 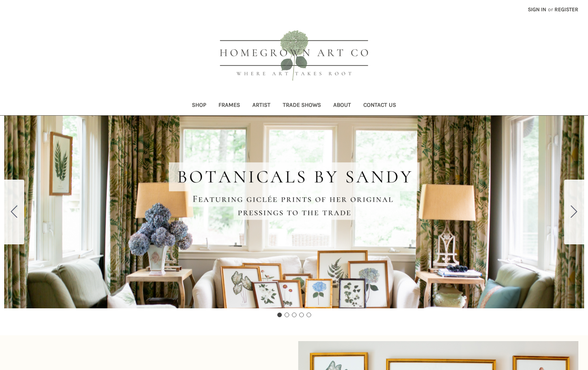 I want to click on a: Artist, so click(x=261, y=105).